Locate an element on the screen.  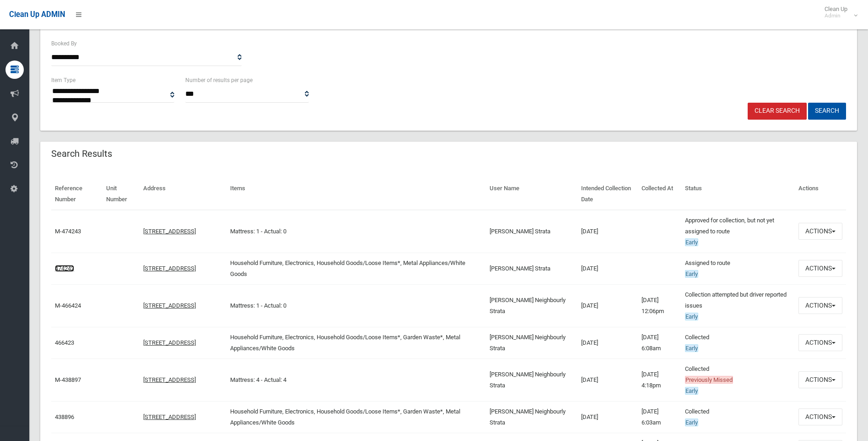
span: Clean Up ADMIN is located at coordinates (37, 14).